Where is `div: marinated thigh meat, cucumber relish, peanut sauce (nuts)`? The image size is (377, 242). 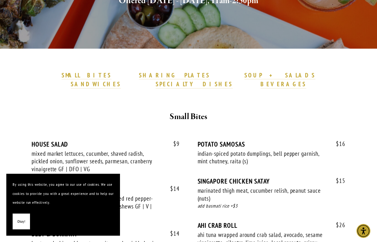 div: marinated thigh meat, cucumber relish, peanut sauce (nuts) is located at coordinates (263, 194).